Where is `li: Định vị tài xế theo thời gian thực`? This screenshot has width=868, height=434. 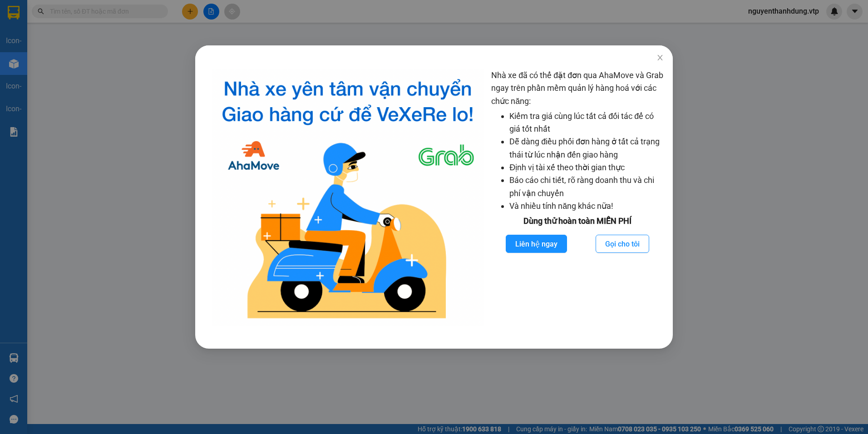 li: Định vị tài xế theo thời gian thực is located at coordinates (586, 168).